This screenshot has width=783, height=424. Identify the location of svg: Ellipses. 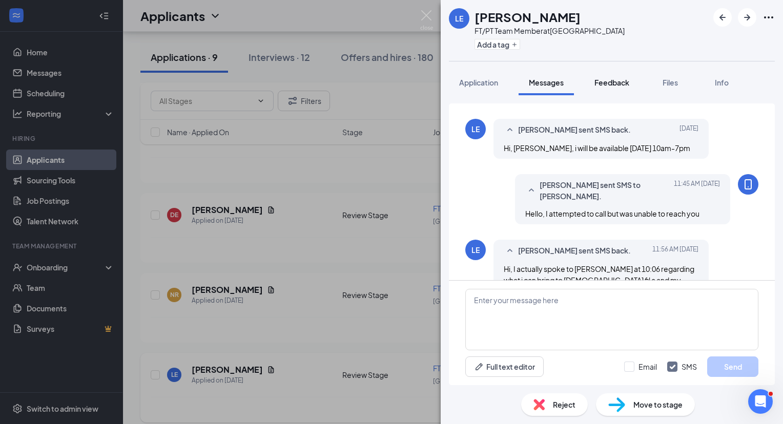
(769, 17).